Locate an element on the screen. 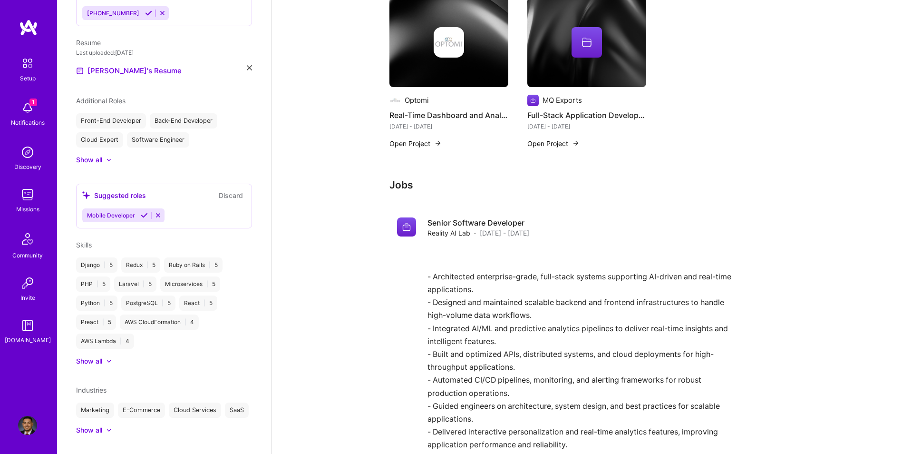 The width and height of the screenshot is (902, 454). div: Discovery is located at coordinates (28, 166).